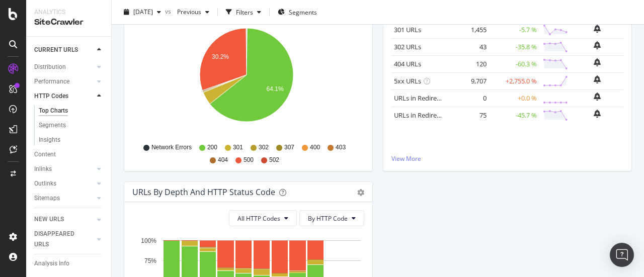  I want to click on a: NEW URLS, so click(64, 219).